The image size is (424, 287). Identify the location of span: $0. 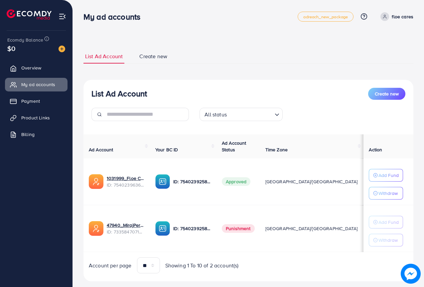
(11, 48).